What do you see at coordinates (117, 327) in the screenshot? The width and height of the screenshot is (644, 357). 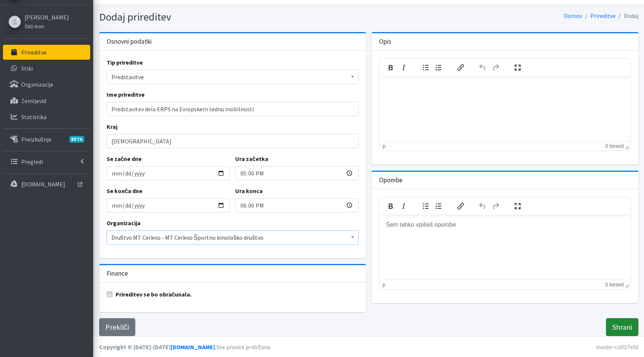 I see `a: Prekliči` at bounding box center [117, 327].